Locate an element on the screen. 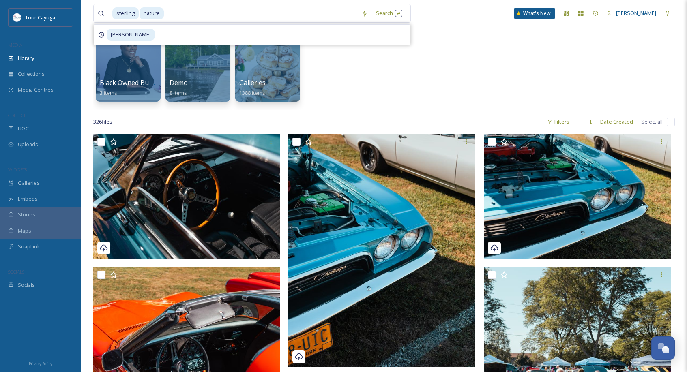 This screenshot has height=372, width=687. span: Embeds is located at coordinates (28, 199).